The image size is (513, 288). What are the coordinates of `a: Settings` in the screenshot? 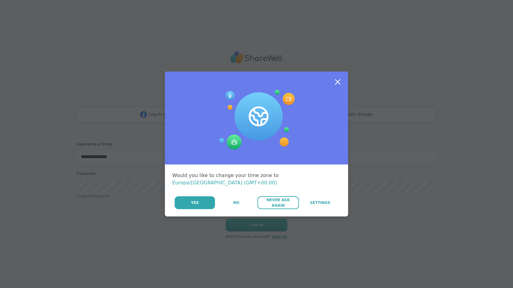 It's located at (320, 203).